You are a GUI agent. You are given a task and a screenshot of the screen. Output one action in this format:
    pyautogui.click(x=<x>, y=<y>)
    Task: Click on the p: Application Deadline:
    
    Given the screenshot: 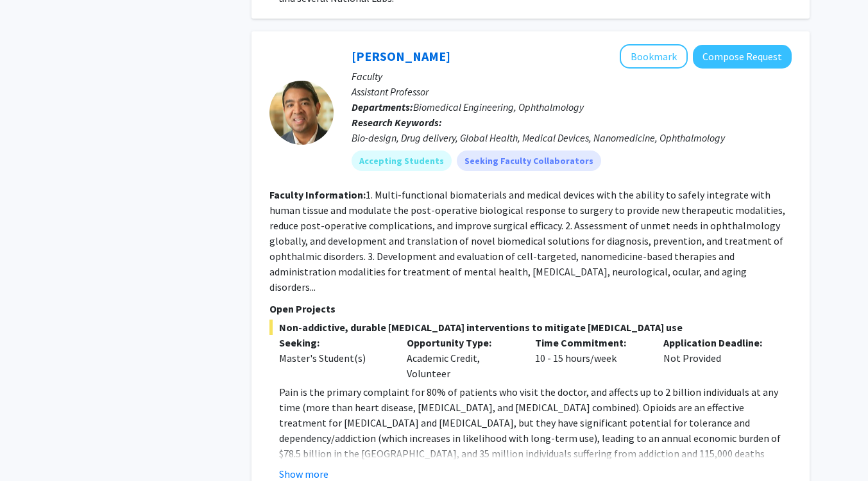 What is the action you would take?
    pyautogui.click(x=718, y=343)
    